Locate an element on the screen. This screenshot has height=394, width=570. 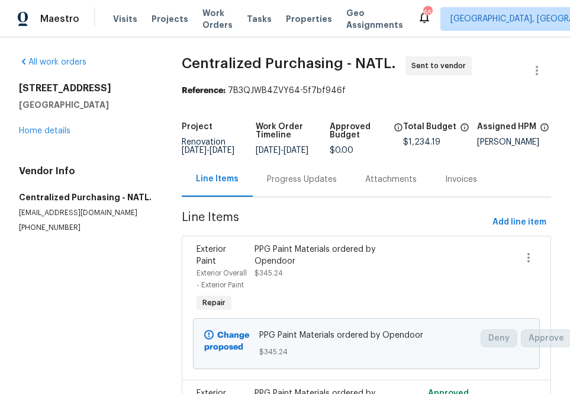
h5: Centralized Purchasing - NATL. is located at coordinates (86, 197).